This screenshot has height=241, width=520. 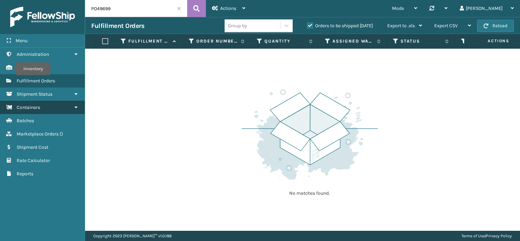 What do you see at coordinates (25, 120) in the screenshot?
I see `span: Batches` at bounding box center [25, 120].